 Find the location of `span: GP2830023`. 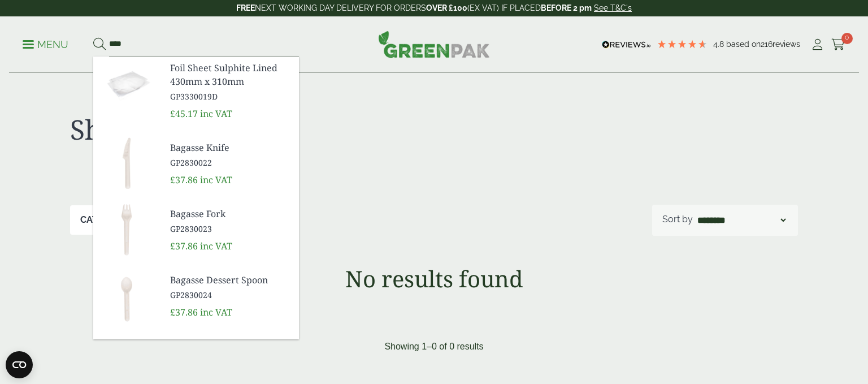

span: GP2830023 is located at coordinates (230, 228).